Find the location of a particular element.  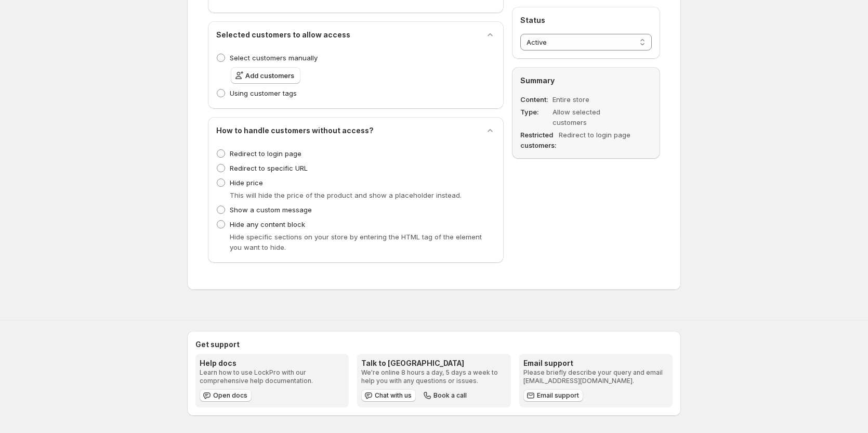

h2: Summary is located at coordinates (586, 81).